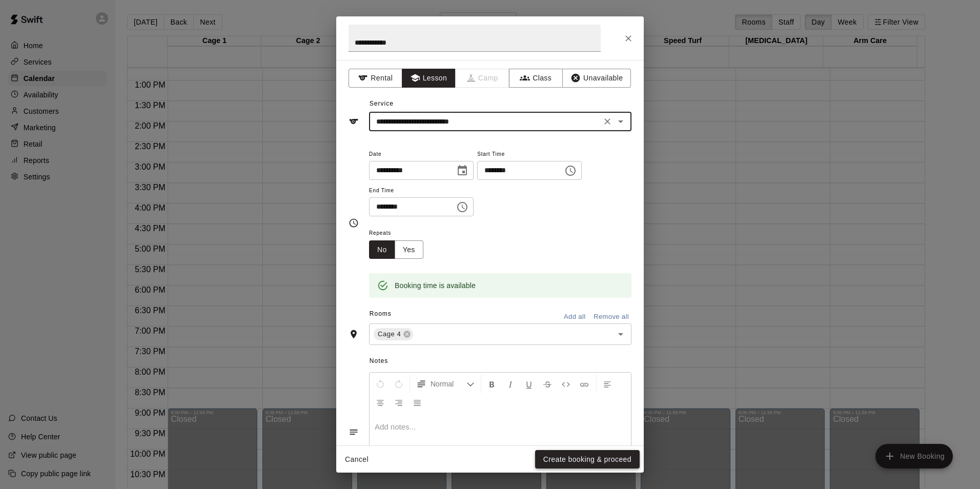 The height and width of the screenshot is (489, 980). What do you see at coordinates (584, 384) in the screenshot?
I see `button: Insert Link` at bounding box center [584, 384].